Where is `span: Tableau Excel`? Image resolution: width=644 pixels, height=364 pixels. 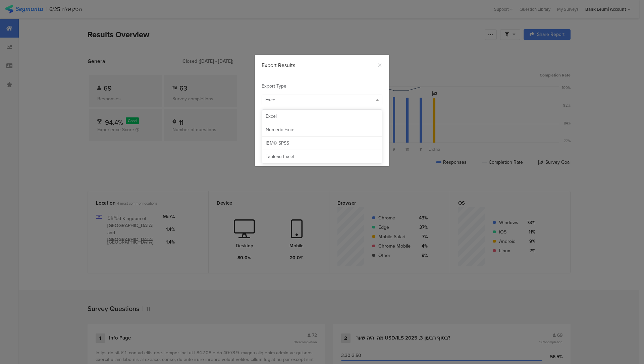
span: Tableau Excel is located at coordinates (280, 157).